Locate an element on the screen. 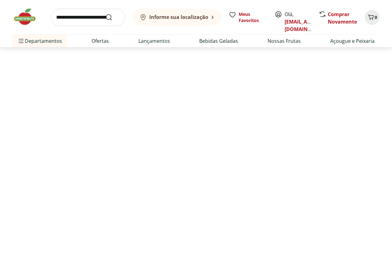 This screenshot has height=268, width=392. a: Bebidas Geladas is located at coordinates (219, 41).